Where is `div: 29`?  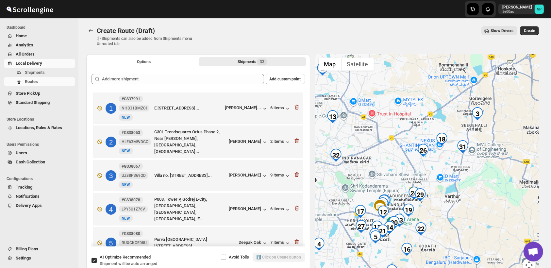
div: 29 is located at coordinates (420, 195).